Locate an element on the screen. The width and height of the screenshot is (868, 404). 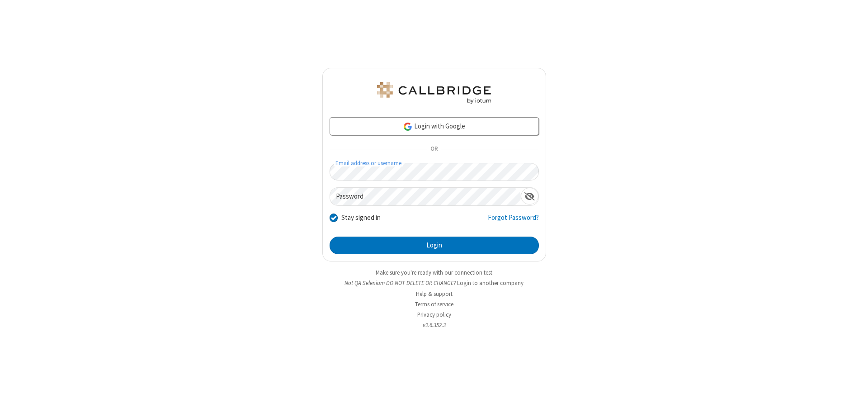
li: v2.6.352.3 is located at coordinates (434, 325).